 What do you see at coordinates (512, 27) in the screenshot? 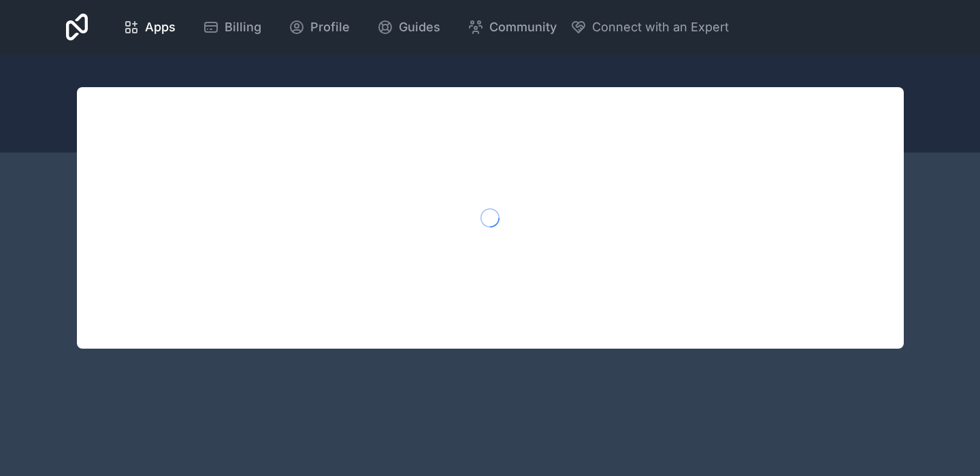
I see `a: Community` at bounding box center [512, 27].